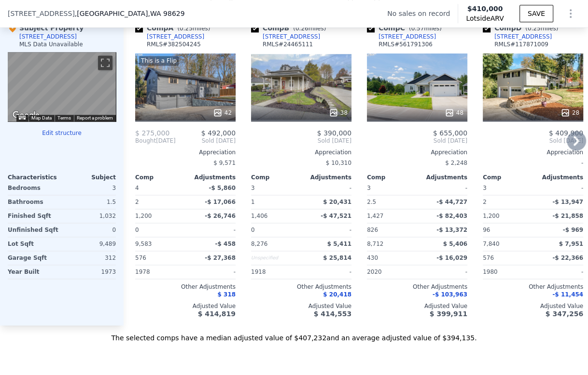 Image resolution: width=588 pixels, height=375 pixels. I want to click on div: 312, so click(90, 258).